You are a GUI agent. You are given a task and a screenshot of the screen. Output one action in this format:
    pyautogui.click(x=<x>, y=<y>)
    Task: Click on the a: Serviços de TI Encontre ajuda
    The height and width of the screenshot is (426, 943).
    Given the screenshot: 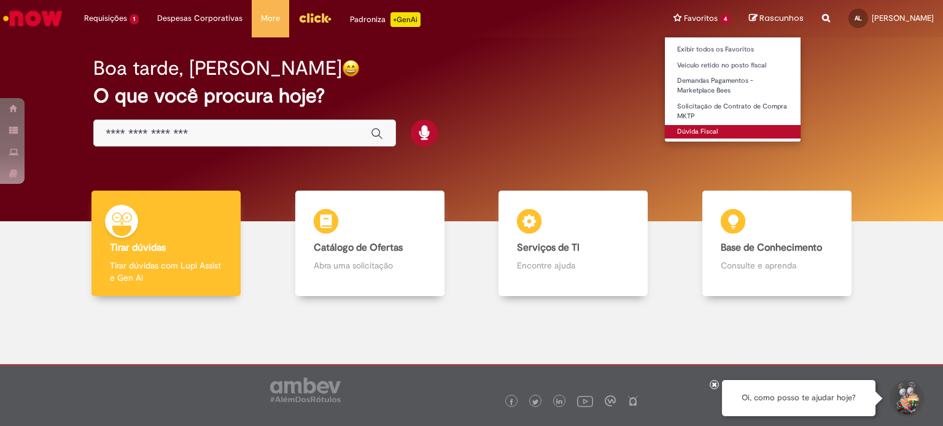 What is the action you would take?
    pyautogui.click(x=573, y=244)
    